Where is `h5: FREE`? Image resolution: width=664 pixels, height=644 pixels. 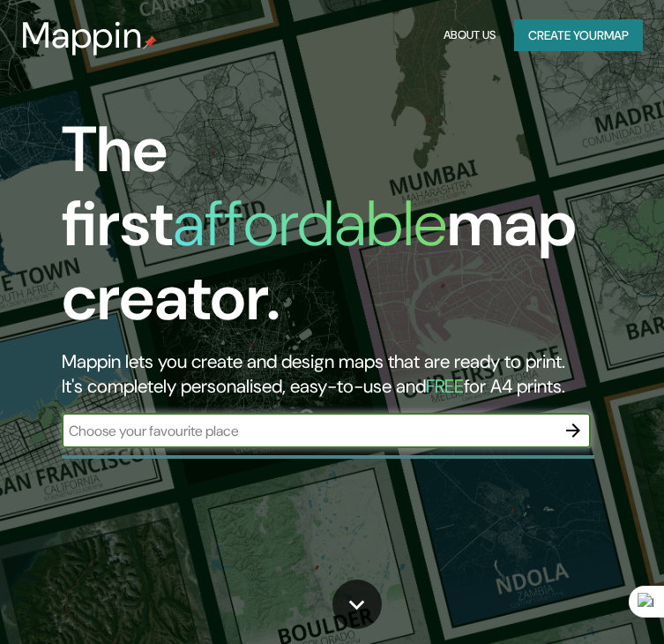
h5: FREE is located at coordinates (444, 386).